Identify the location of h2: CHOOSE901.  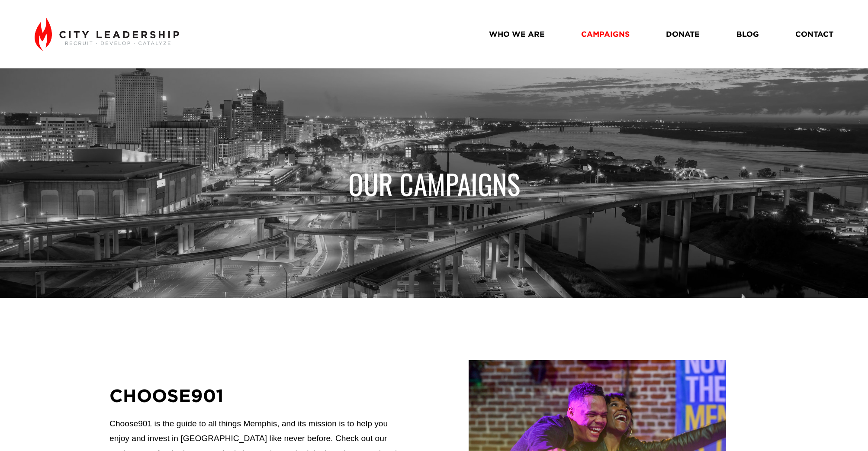
(256, 395).